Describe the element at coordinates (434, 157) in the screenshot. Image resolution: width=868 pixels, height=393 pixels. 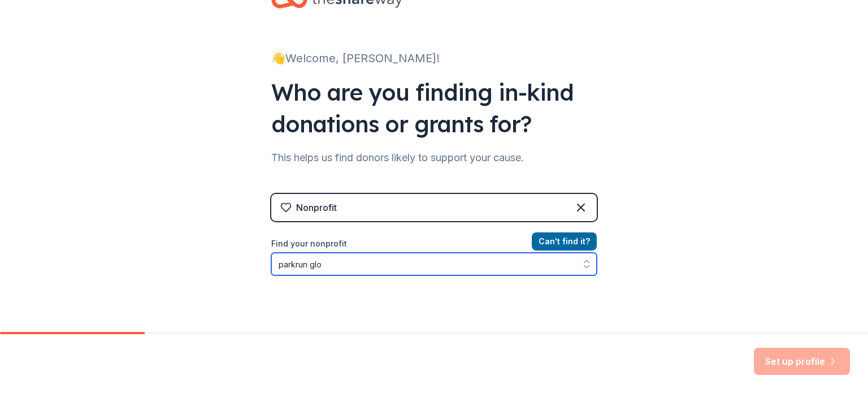
I see `div: This helps us find donors likely to support your cause.` at that location.